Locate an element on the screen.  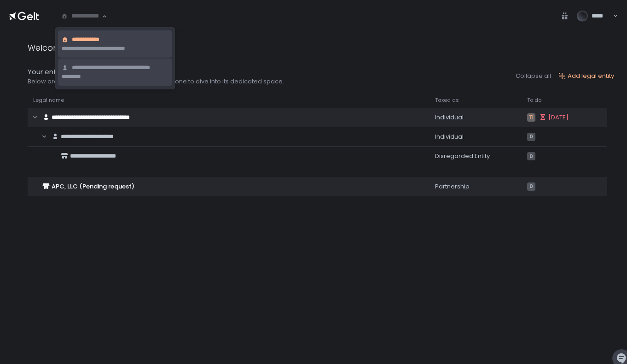
div: Collapse all is located at coordinates (533, 76).